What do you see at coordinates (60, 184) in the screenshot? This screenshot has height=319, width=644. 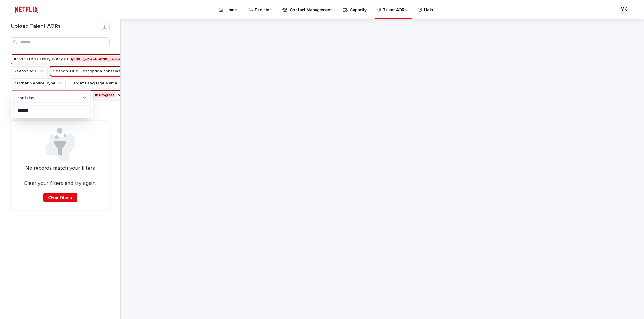 I see `p: Clear your filters and try again.` at bounding box center [60, 184].